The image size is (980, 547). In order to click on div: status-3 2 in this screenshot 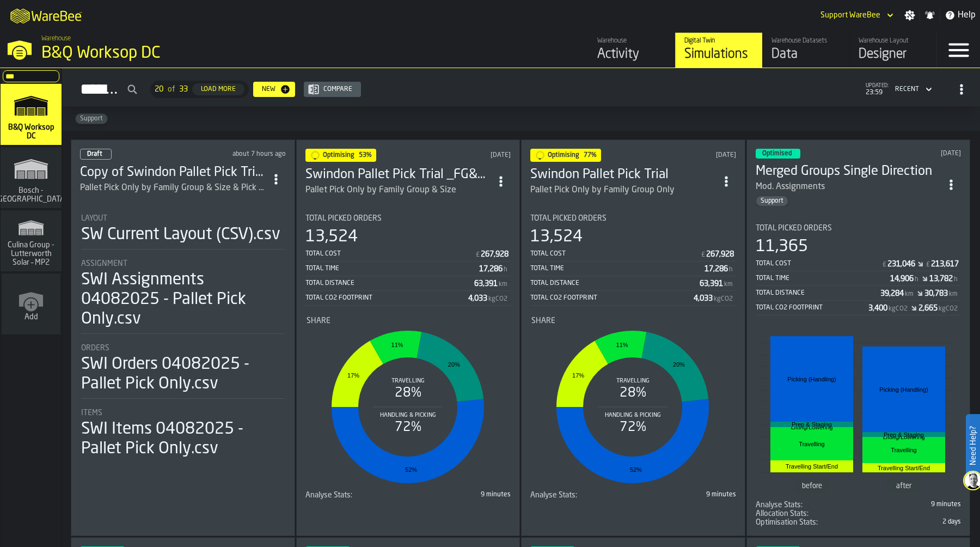, I will do `click(778, 154)`.